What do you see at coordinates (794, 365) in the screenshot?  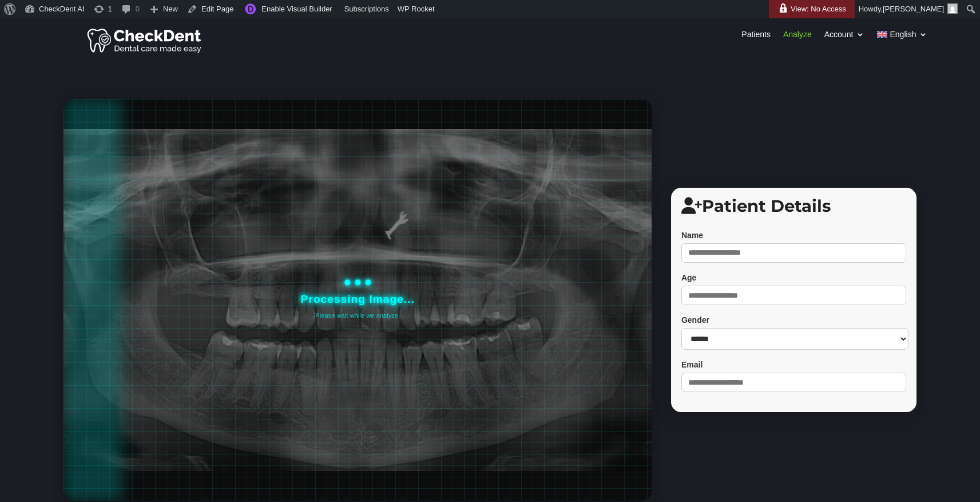 I see `label: Email` at bounding box center [794, 365].